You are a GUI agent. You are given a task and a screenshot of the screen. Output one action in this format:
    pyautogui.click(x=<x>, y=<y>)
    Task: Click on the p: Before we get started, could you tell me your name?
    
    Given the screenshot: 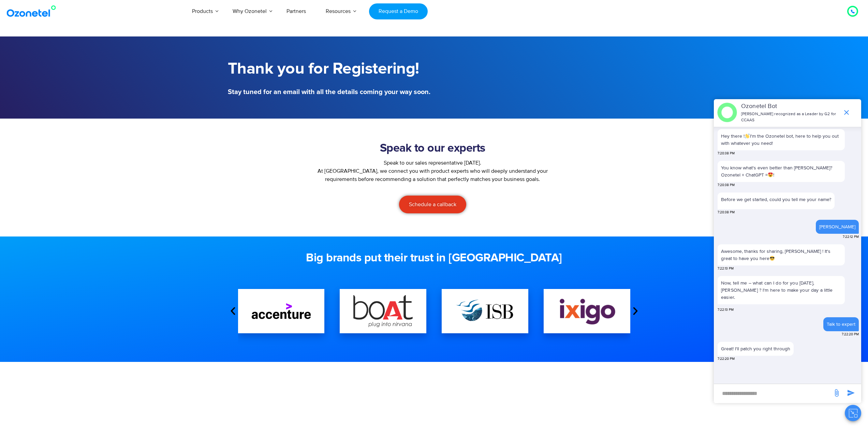 What is the action you would take?
    pyautogui.click(x=776, y=200)
    